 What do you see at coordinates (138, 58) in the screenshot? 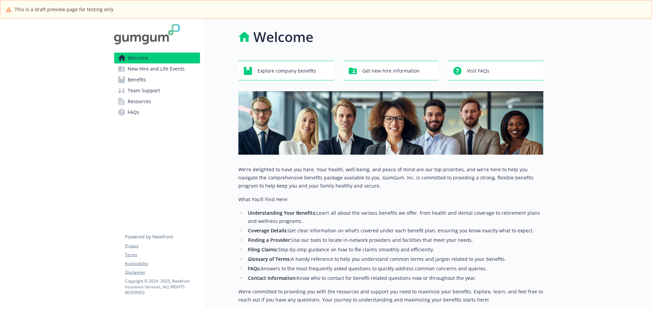
I see `span: Welcome` at bounding box center [138, 58].